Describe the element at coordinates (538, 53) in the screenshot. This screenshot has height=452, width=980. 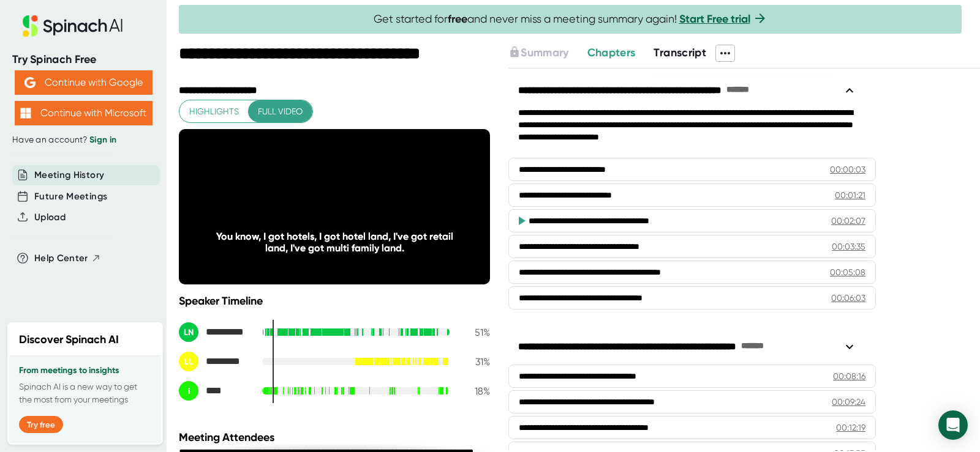
I see `button: Summary` at that location.